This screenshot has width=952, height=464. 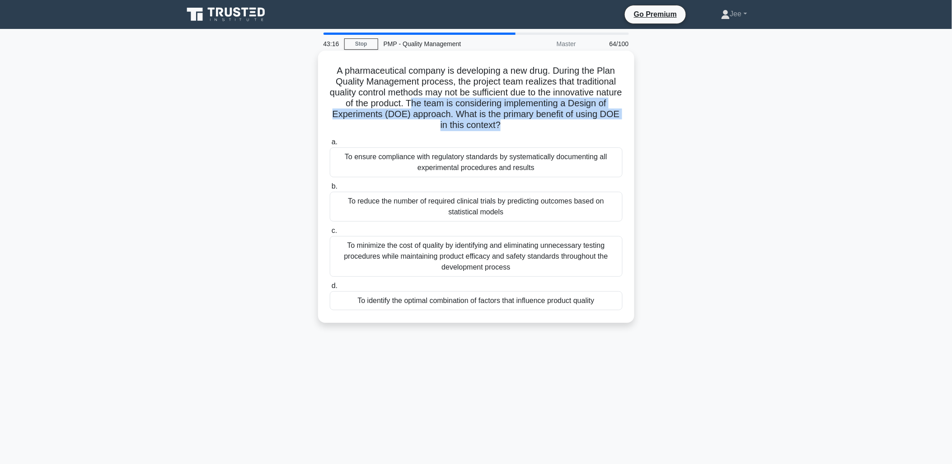 I want to click on a: Stop, so click(x=361, y=44).